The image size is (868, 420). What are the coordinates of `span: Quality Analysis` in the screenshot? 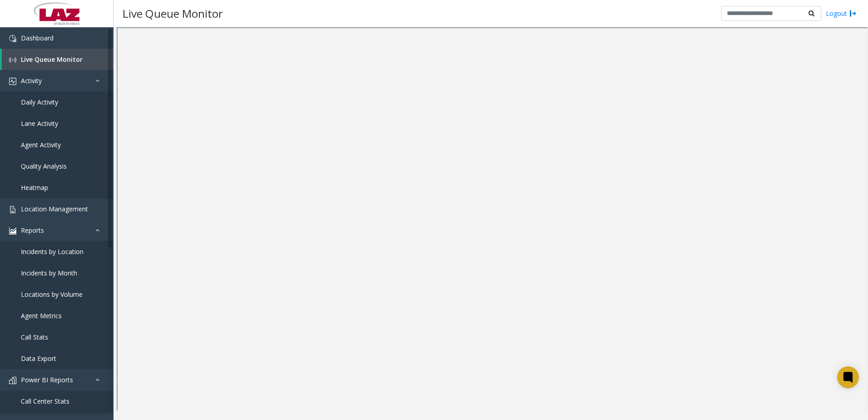 It's located at (43, 166).